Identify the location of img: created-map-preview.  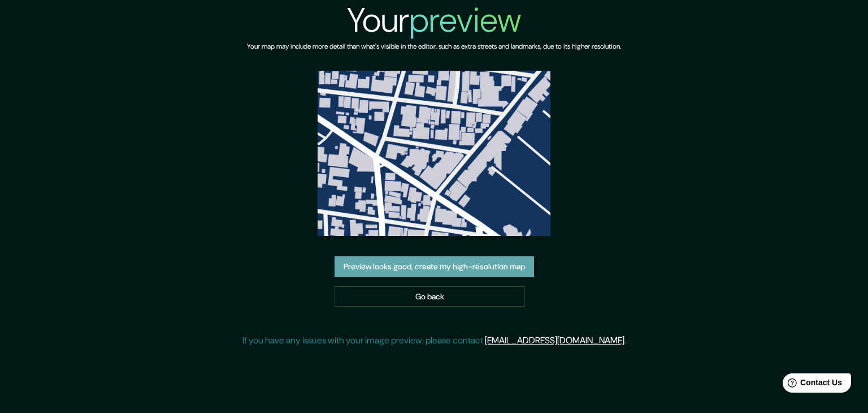
(434, 154).